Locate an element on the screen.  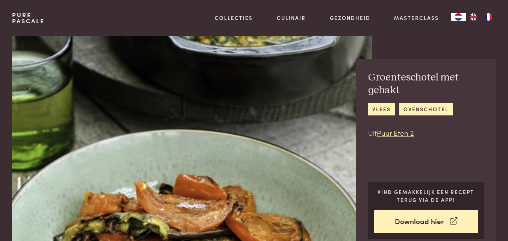
a: vlees is located at coordinates (382, 109).